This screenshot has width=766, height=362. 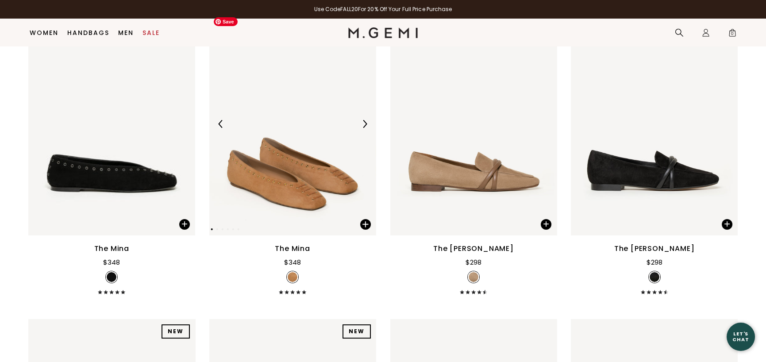 What do you see at coordinates (349, 9) in the screenshot?
I see `strong: FALL20` at bounding box center [349, 9].